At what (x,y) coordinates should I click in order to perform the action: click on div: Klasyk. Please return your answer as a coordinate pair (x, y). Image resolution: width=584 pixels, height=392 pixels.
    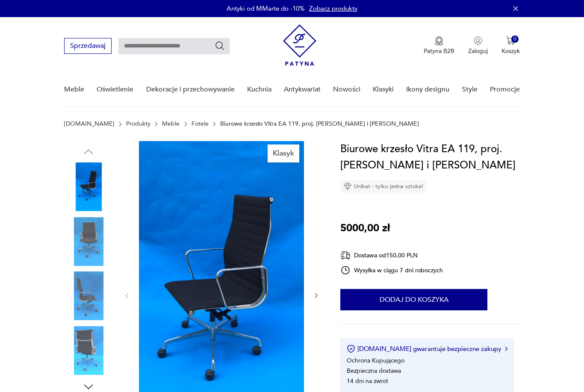
    Looking at the image, I should click on (283, 154).